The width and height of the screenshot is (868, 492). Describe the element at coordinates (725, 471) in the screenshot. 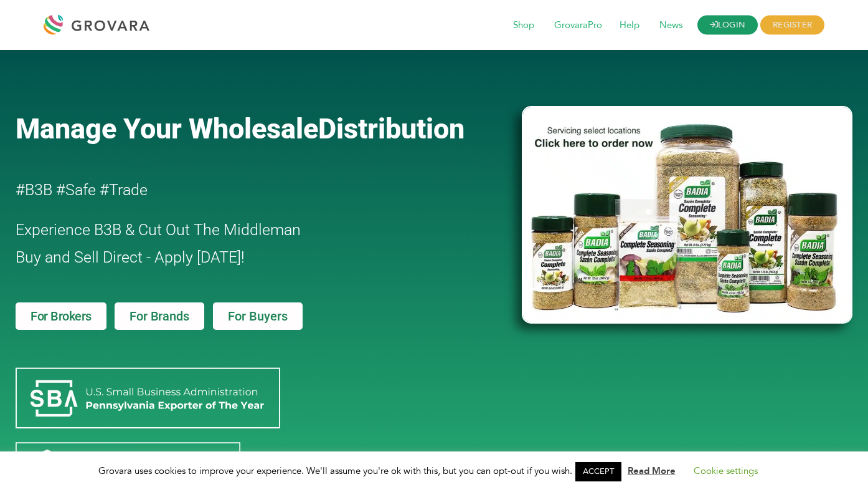

I see `a: Cookie settings` at that location.